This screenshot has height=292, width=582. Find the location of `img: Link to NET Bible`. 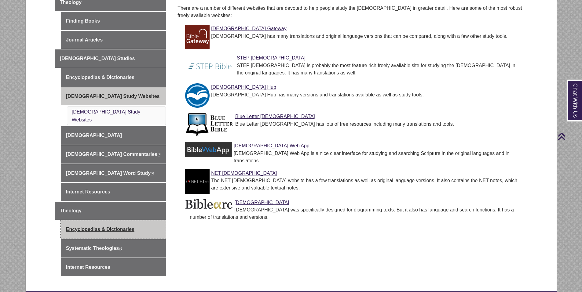

img: Link to NET Bible is located at coordinates (197, 182).